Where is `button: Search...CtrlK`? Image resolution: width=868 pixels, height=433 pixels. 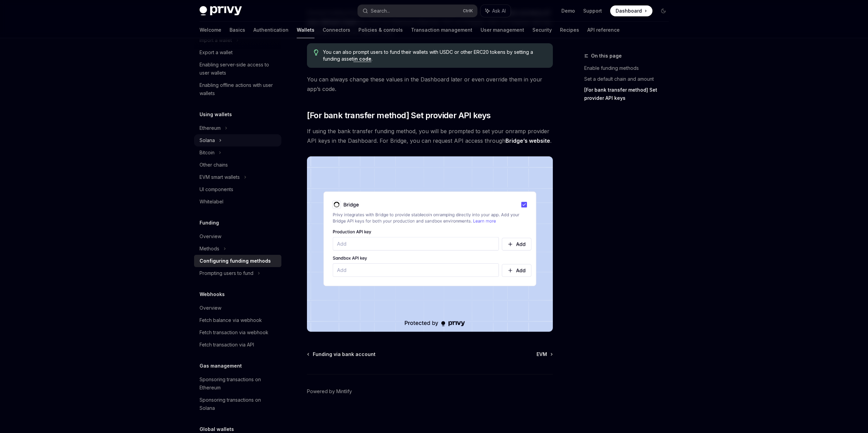
button: Search...CtrlK is located at coordinates (418, 11).